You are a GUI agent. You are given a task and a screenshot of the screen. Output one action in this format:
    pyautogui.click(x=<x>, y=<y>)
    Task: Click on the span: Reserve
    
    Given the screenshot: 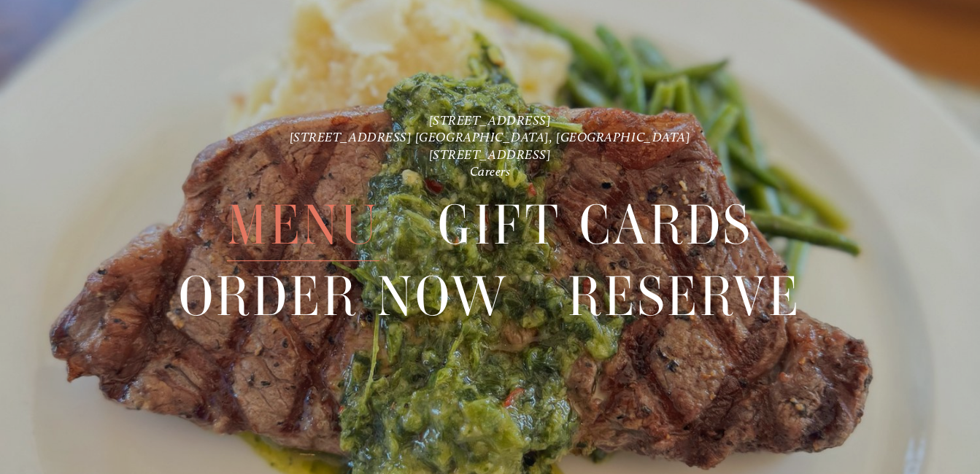 What is the action you would take?
    pyautogui.click(x=684, y=297)
    